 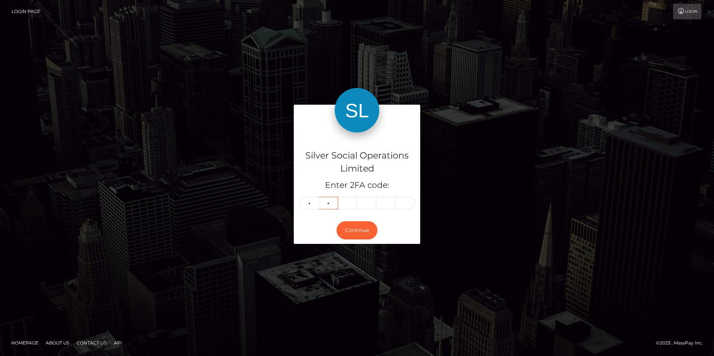 I want to click on a: About Us, so click(x=57, y=343).